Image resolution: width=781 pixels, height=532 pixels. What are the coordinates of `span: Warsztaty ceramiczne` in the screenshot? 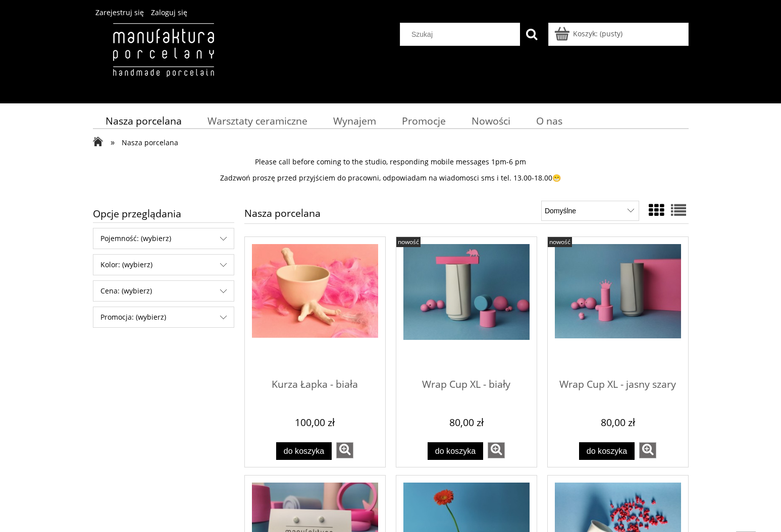 It's located at (258, 120).